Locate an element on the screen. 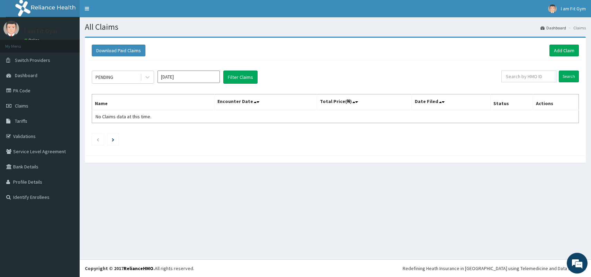 The height and width of the screenshot is (277, 591). a: Previous page is located at coordinates (98, 139).